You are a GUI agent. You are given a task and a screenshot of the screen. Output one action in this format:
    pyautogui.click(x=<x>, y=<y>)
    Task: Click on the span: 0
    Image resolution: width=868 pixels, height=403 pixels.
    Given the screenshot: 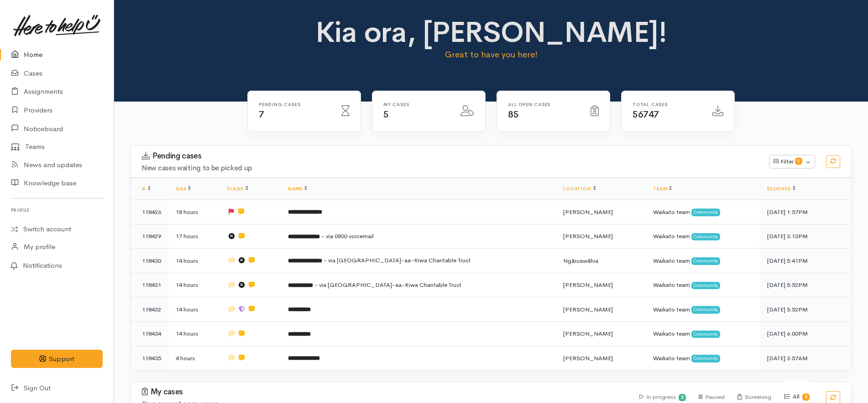 What is the action you would take?
    pyautogui.click(x=798, y=161)
    